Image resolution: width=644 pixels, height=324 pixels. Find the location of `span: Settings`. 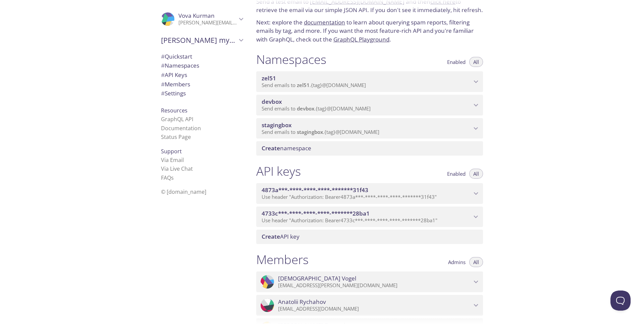

span: Settings is located at coordinates (173, 93).